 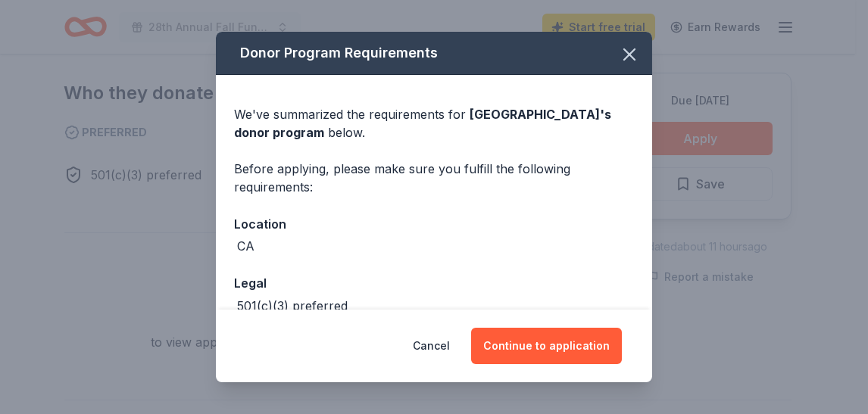 I want to click on button: Cancel, so click(x=431, y=346).